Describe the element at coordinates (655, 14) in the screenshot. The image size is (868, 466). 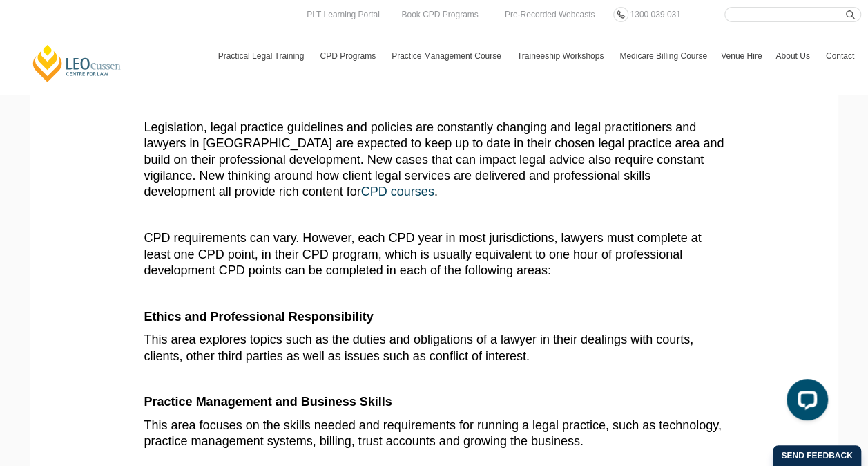
I see `a: 1300 039 031` at that location.